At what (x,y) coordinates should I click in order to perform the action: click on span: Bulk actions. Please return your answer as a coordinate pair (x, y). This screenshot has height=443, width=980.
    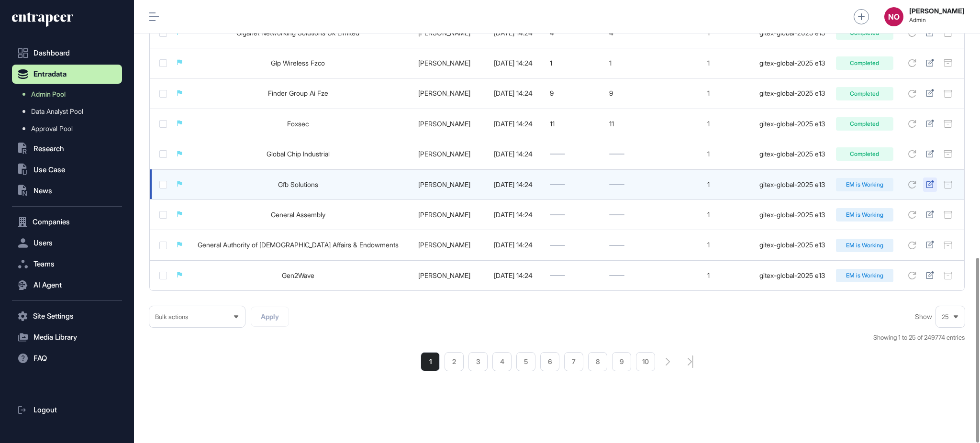
    Looking at the image, I should click on (172, 317).